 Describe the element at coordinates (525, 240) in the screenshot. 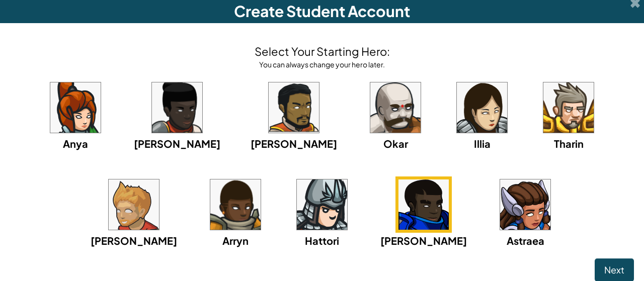

I see `span: Astraea` at that location.